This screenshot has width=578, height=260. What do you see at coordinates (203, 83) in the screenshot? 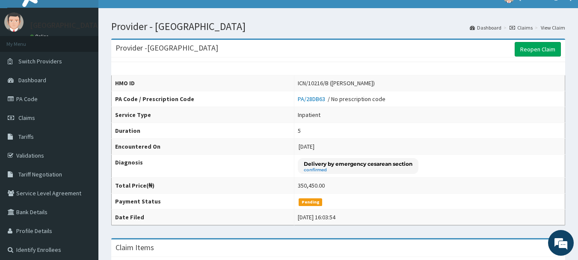
I see `th: HMO ID` at bounding box center [203, 83].